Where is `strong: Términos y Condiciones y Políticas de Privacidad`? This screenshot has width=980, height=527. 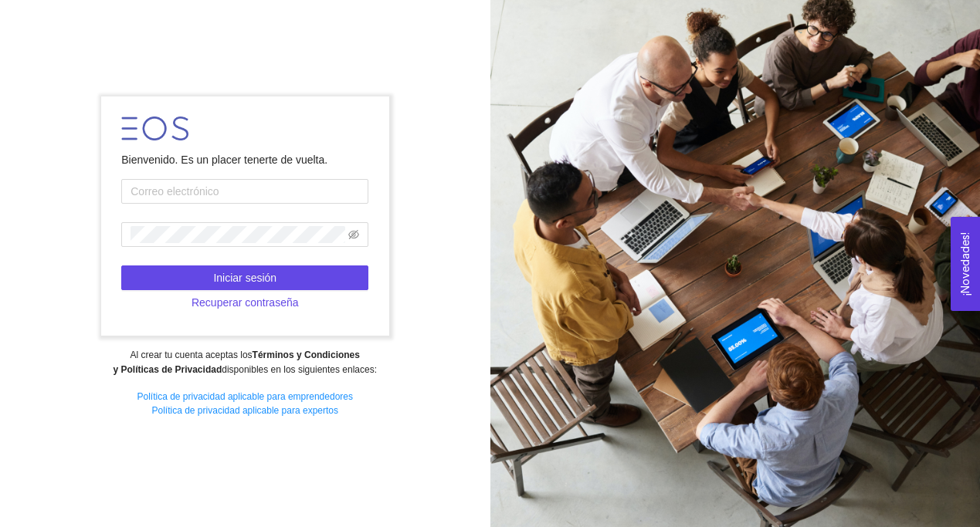 strong: Términos y Condiciones y Políticas de Privacidad is located at coordinates (235, 362).